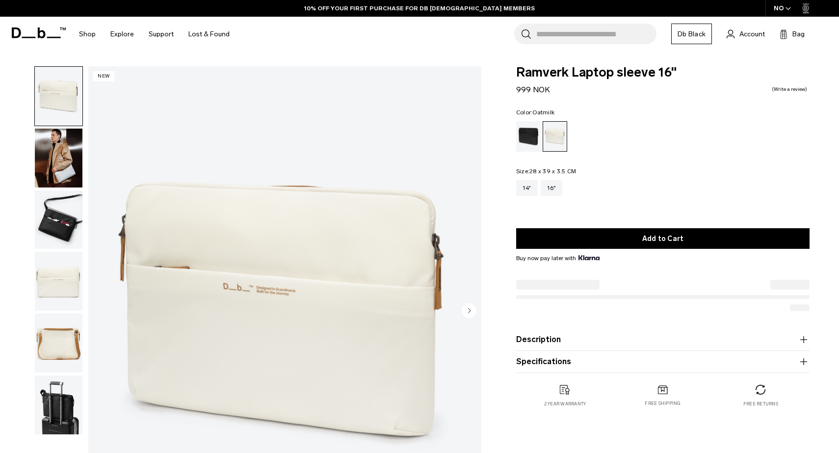 The image size is (839, 453). What do you see at coordinates (87, 34) in the screenshot?
I see `a: Shop` at bounding box center [87, 34].